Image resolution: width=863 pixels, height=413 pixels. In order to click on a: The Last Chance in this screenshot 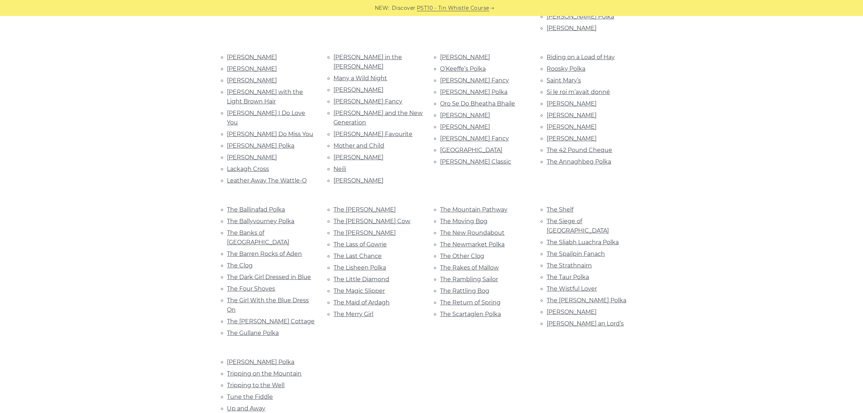, I will do `click(358, 256)`.